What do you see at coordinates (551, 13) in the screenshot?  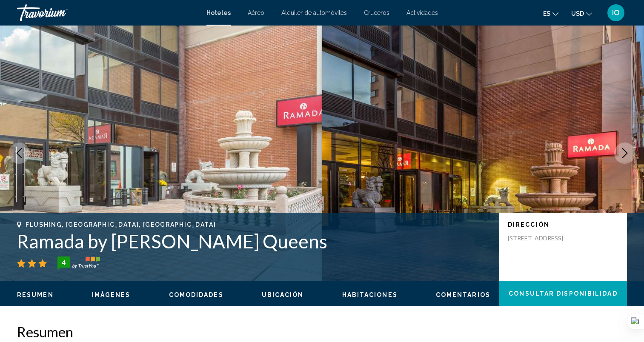 I see `button: Change language` at bounding box center [551, 13].